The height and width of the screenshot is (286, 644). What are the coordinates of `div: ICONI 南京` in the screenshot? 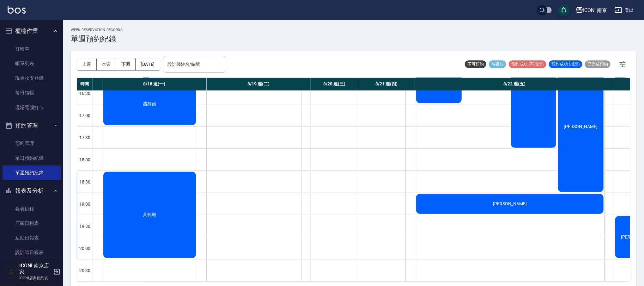 It's located at (595, 10).